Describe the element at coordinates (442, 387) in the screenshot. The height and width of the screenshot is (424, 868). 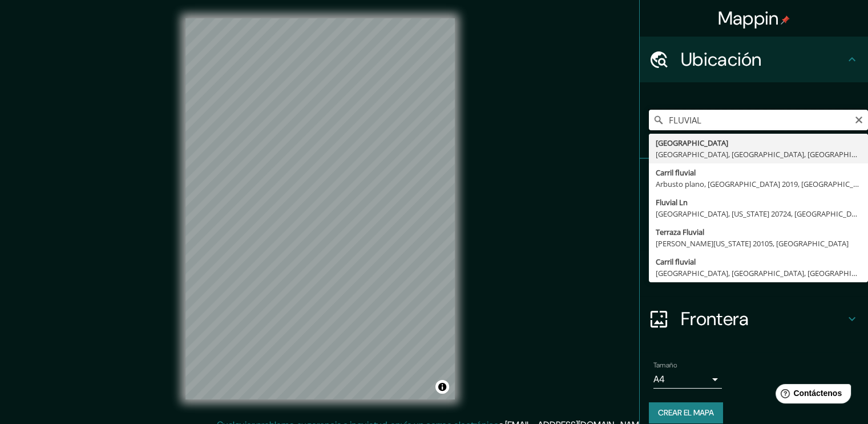
I see `button: Alternar atribución` at that location.